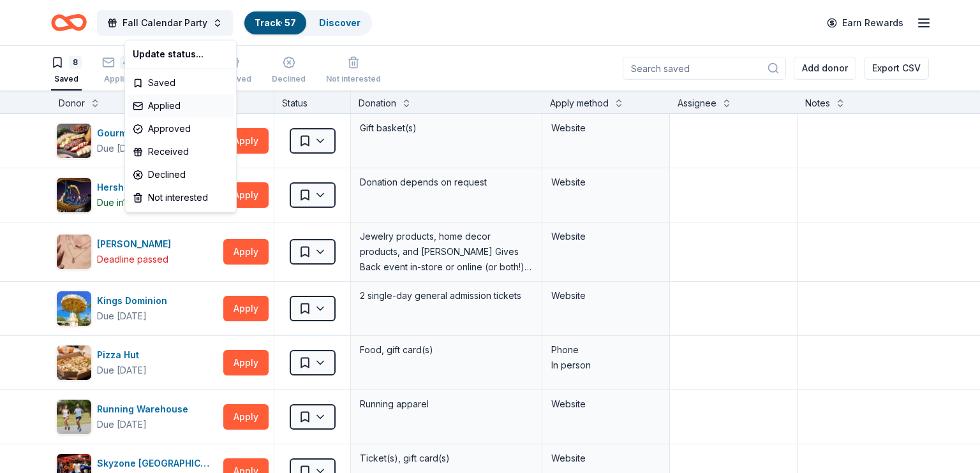 The image size is (980, 473). What do you see at coordinates (180, 129) in the screenshot?
I see `div: Approved` at bounding box center [180, 129].